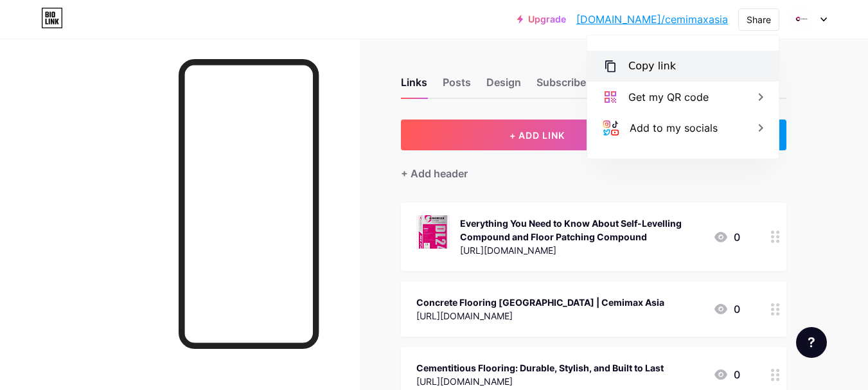  I want to click on div: Add to my socials, so click(673, 128).